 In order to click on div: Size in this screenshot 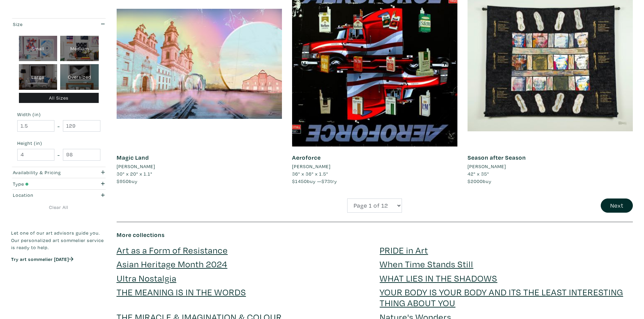, I will do `click(46, 25)`.